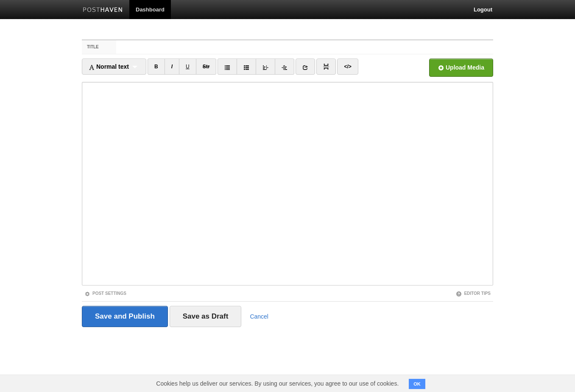  Describe the element at coordinates (188, 67) in the screenshot. I see `a: U` at that location.